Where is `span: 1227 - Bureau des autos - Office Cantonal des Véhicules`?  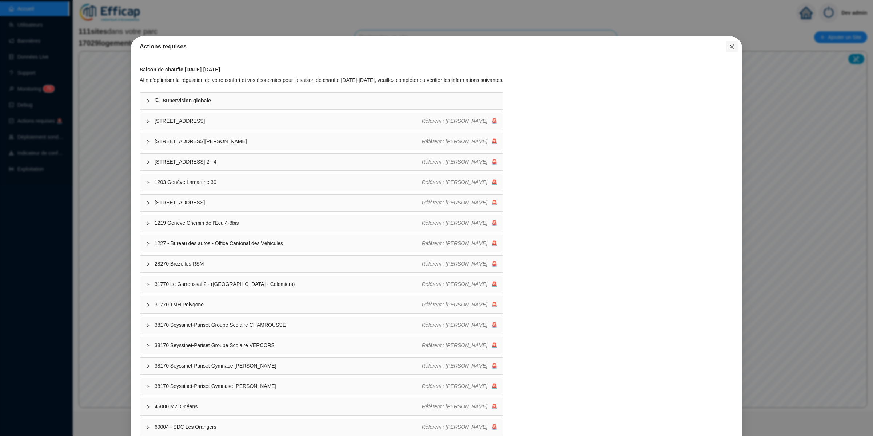
span: 1227 - Bureau des autos - Office Cantonal des Véhicules is located at coordinates (288, 243).